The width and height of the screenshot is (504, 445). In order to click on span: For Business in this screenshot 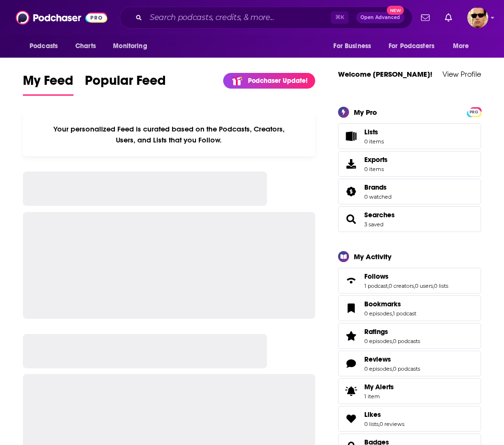, I will do `click(352, 46)`.